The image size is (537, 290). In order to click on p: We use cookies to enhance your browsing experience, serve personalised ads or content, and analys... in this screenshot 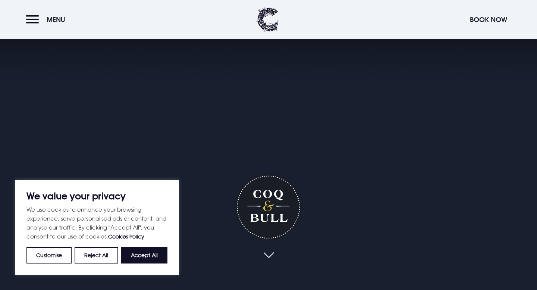, I will do `click(97, 223)`.